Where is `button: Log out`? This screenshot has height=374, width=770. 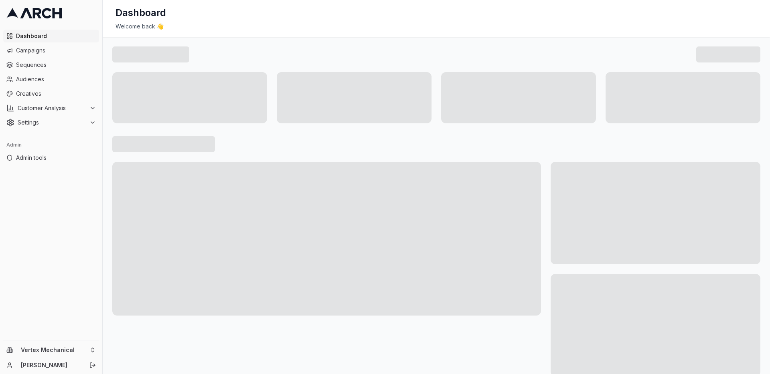
button: Log out is located at coordinates (93, 366).